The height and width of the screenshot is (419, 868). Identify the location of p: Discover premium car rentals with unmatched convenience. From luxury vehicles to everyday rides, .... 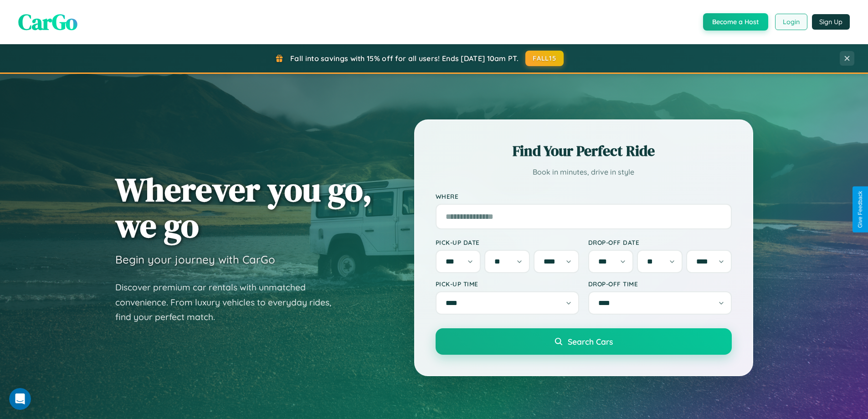
(229, 302).